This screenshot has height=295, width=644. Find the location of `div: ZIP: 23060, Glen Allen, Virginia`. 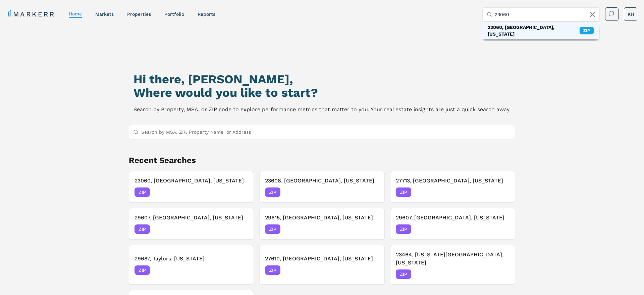

div: ZIP: 23060, Glen Allen, Virginia is located at coordinates (541, 31).